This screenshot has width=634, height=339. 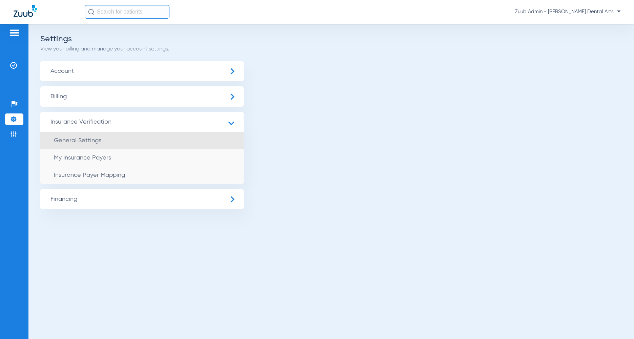 I want to click on span: My Insurance Payers, so click(x=82, y=158).